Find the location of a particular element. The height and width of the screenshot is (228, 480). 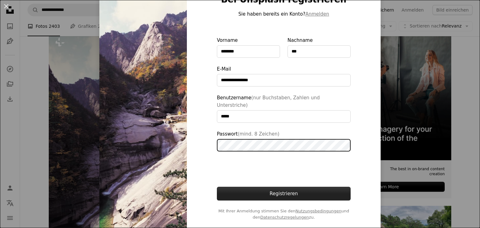

p: Sie haben bereits ein Konto? is located at coordinates (284, 14).